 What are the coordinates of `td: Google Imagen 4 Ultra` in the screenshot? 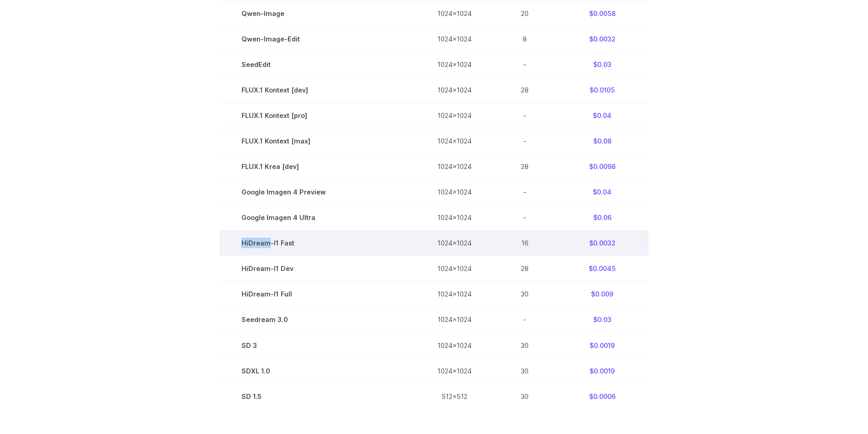 It's located at (318, 218).